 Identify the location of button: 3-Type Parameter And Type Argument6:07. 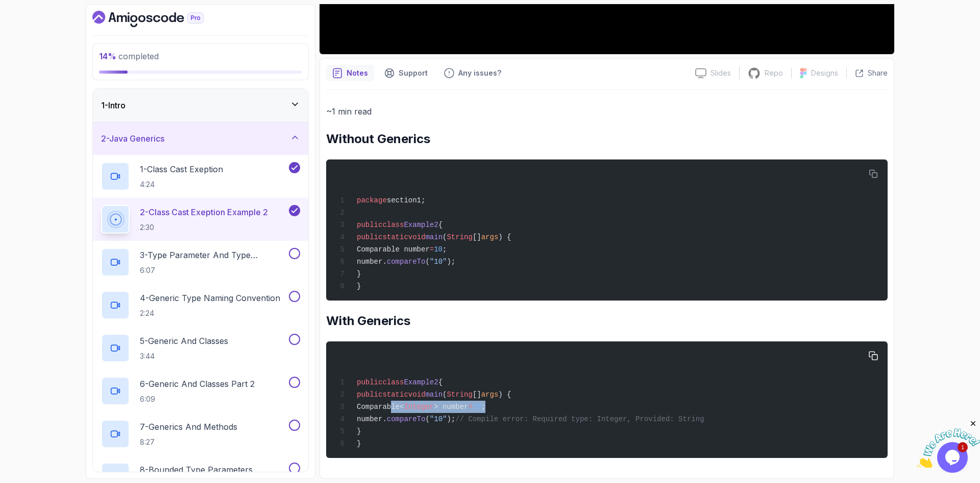
(201, 263).